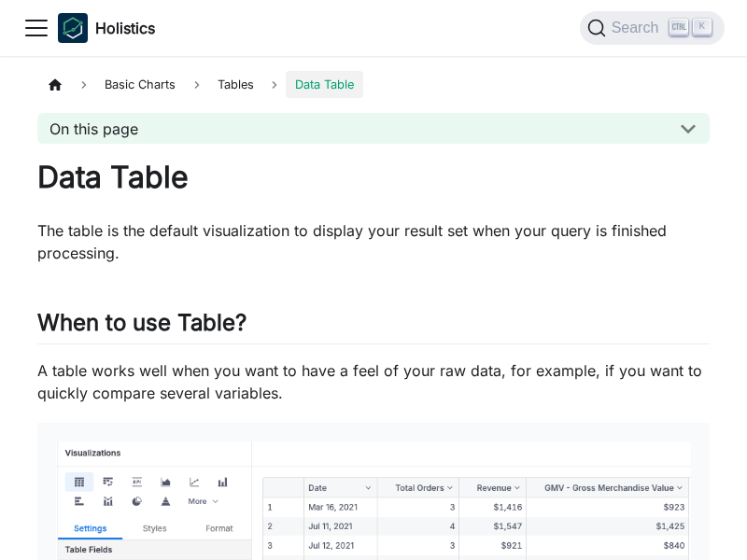 The width and height of the screenshot is (747, 560). Describe the element at coordinates (374, 84) in the screenshot. I see `nav: Breadcrumbs` at that location.